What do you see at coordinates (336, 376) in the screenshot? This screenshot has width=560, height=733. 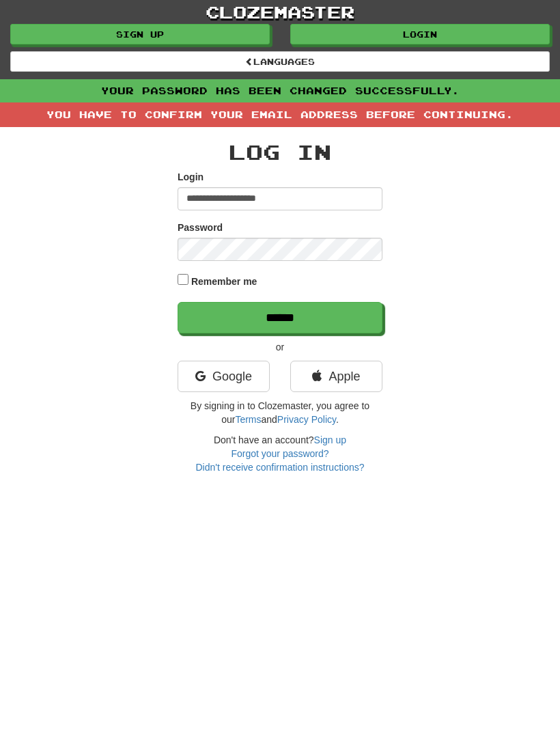 I see `a: Apple` at bounding box center [336, 376].